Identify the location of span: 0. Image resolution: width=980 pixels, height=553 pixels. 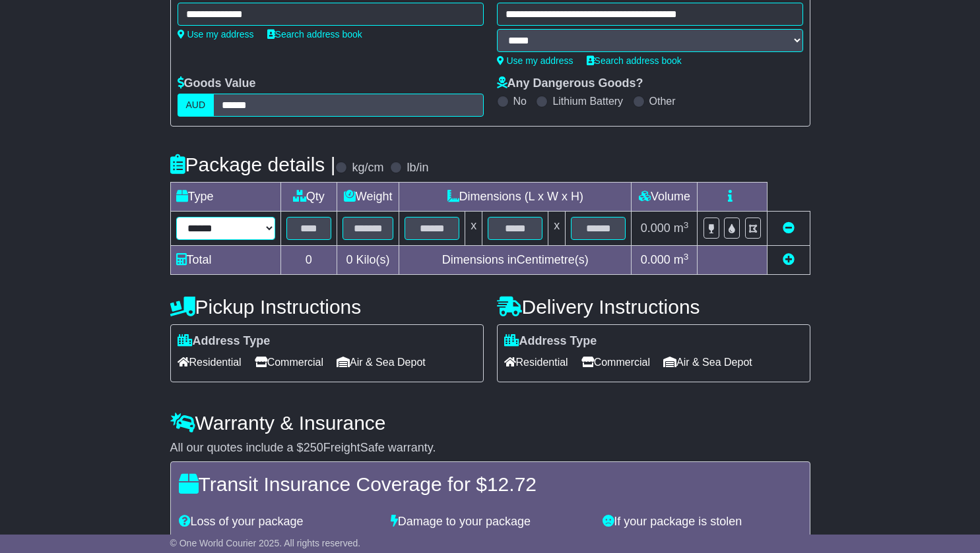
(350, 260).